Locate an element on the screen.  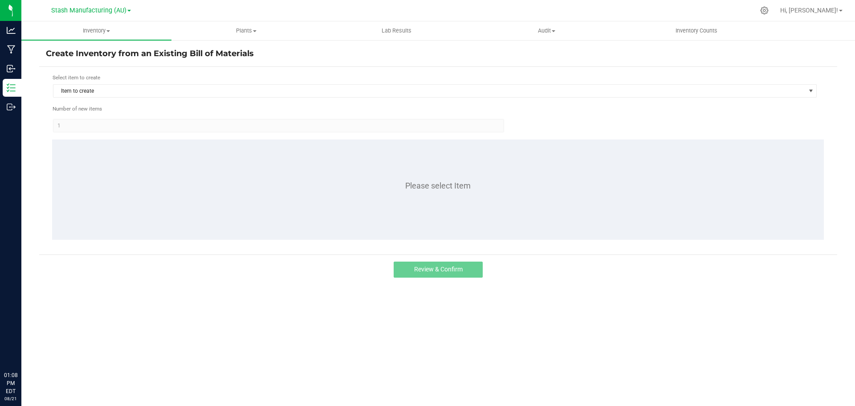
span: Review & Confirm is located at coordinates (438, 269).